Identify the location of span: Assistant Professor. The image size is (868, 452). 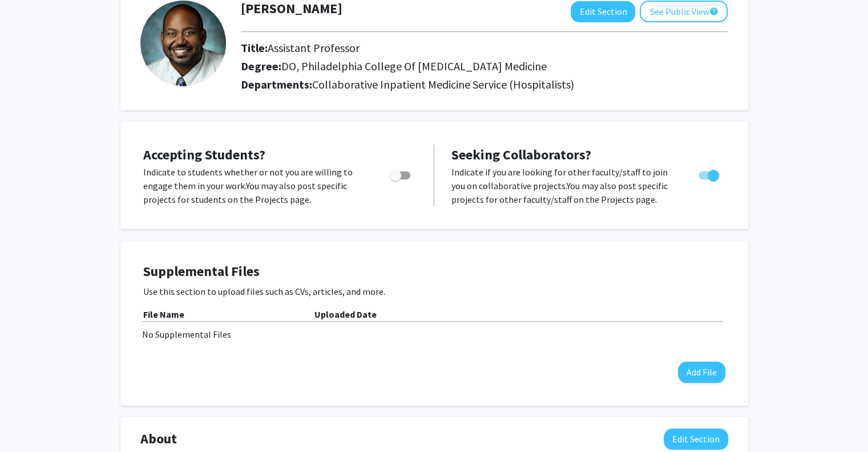
(313, 48).